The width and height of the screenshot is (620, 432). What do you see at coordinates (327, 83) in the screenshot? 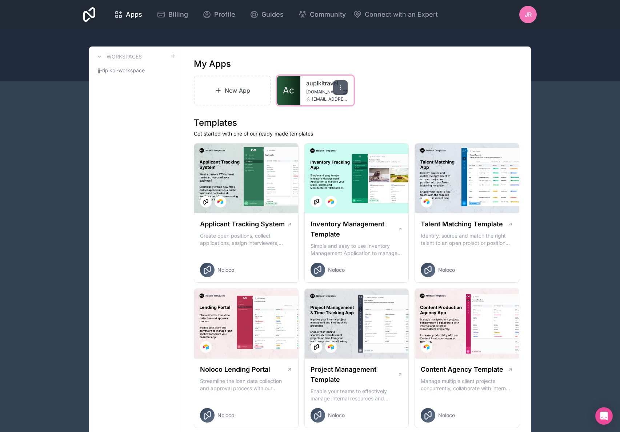
I see `a: aupikitravel` at bounding box center [327, 83].